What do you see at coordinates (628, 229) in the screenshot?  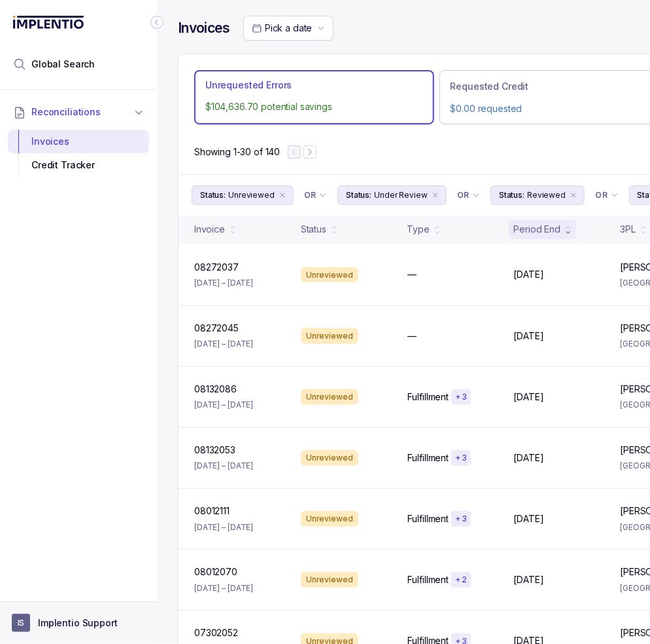 I see `div: 3PL` at bounding box center [628, 229].